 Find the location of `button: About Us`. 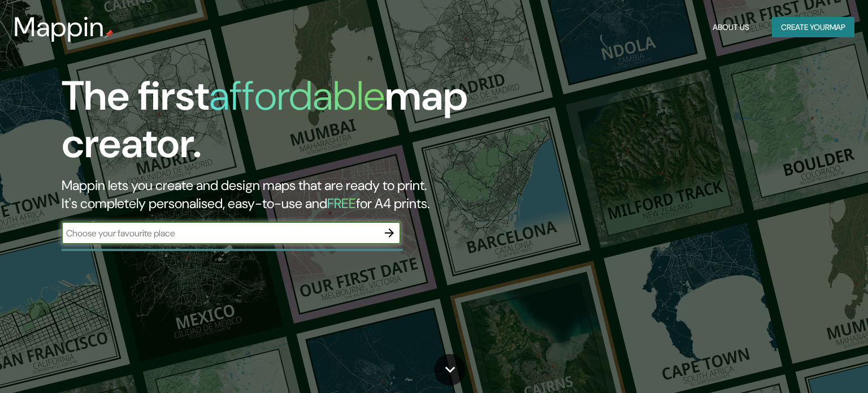

button: About Us is located at coordinates (730, 27).